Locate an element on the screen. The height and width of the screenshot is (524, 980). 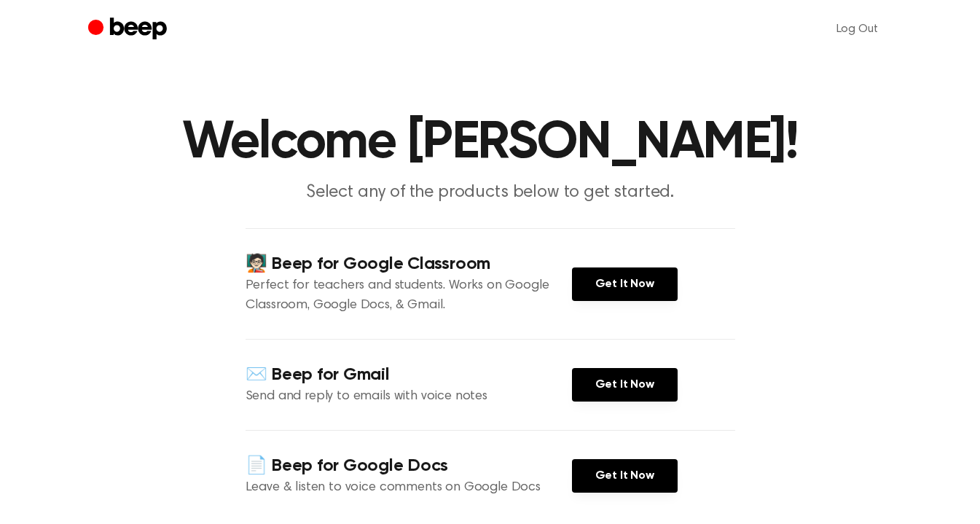
a: Beep is located at coordinates (129, 29).